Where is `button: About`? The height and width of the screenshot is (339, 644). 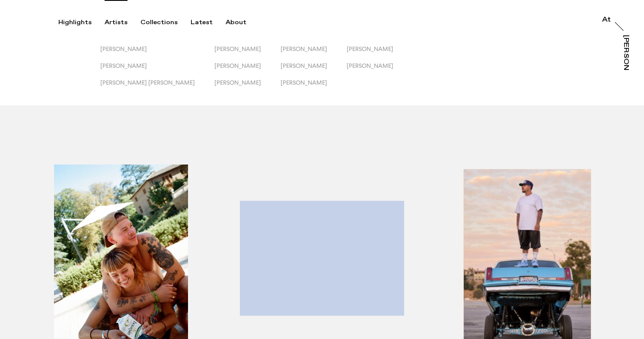 button: About is located at coordinates (243, 23).